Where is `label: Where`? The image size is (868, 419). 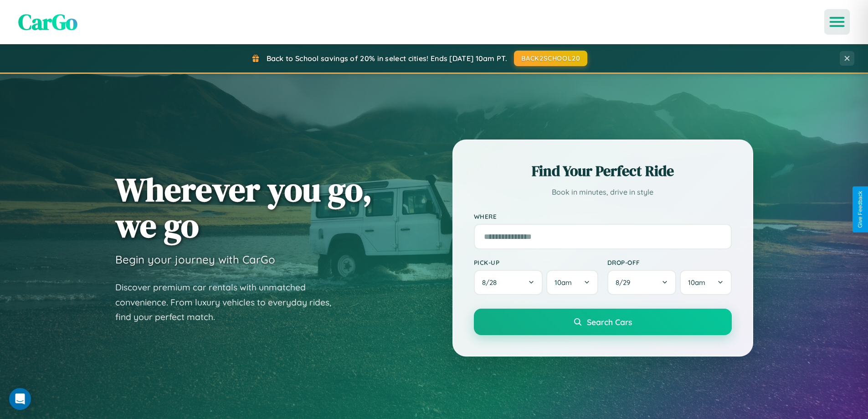
label: Where is located at coordinates (603, 216).